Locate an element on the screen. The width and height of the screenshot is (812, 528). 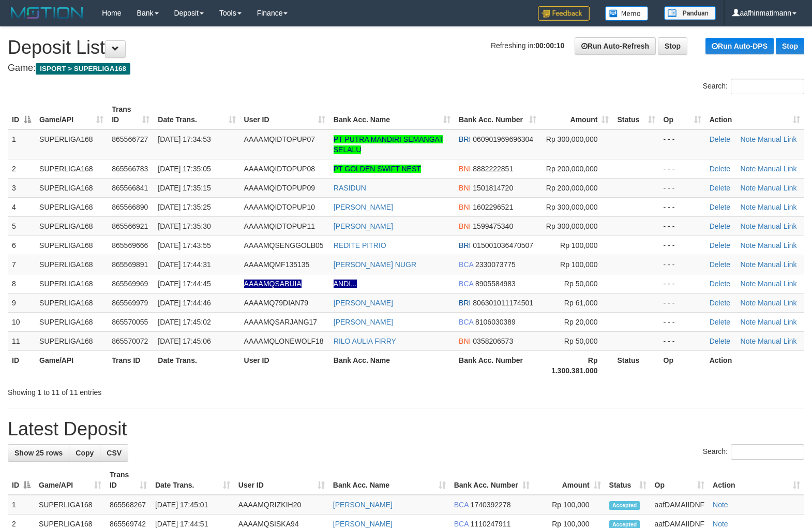
span: 865566727 is located at coordinates (130, 139).